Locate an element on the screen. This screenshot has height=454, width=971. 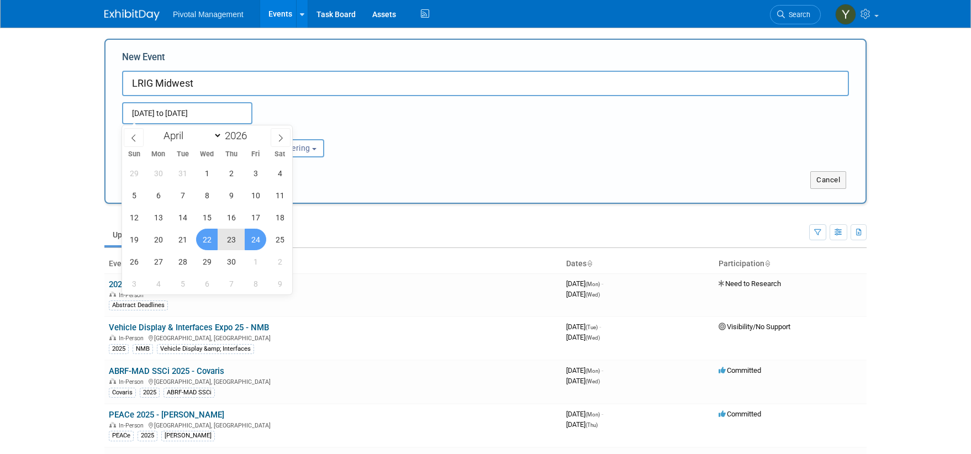
div: NMB is located at coordinates (142, 349).